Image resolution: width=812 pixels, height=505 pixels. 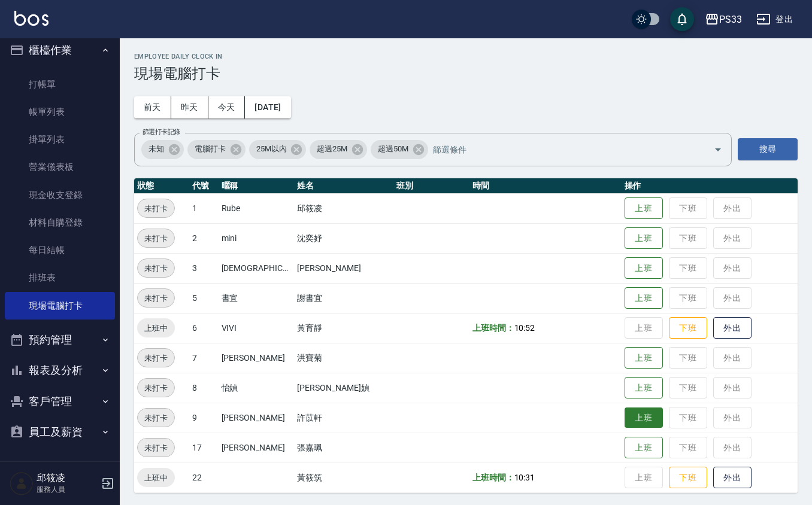 What do you see at coordinates (204, 238) in the screenshot?
I see `td: 2` at bounding box center [204, 238].